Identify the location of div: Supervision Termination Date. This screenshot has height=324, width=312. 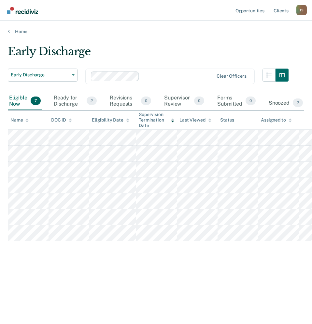
(156, 120).